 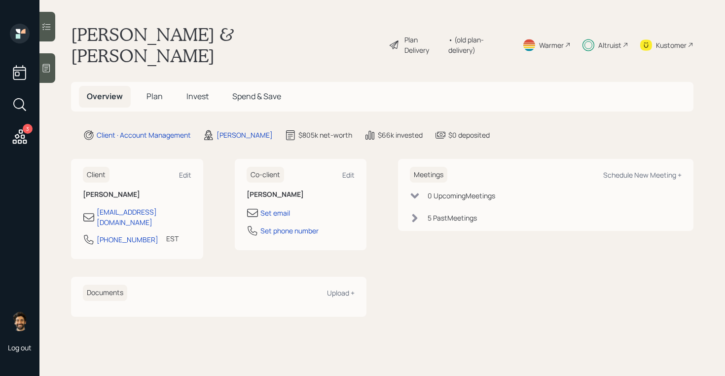 What do you see at coordinates (671, 45) in the screenshot?
I see `div: Kustomer` at bounding box center [671, 45].